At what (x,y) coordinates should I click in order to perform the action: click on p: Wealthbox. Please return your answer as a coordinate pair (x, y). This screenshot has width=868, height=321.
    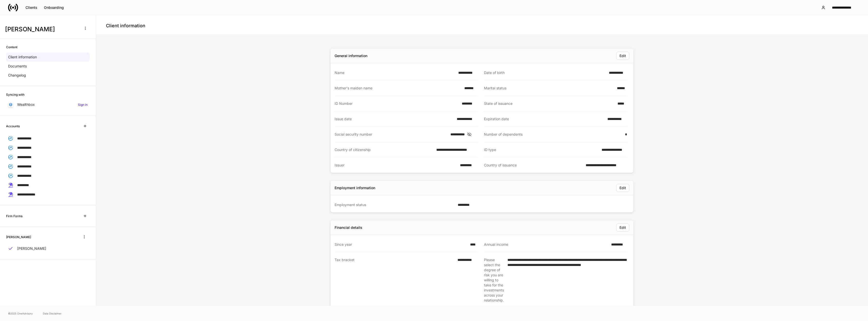
    Looking at the image, I should click on (26, 104).